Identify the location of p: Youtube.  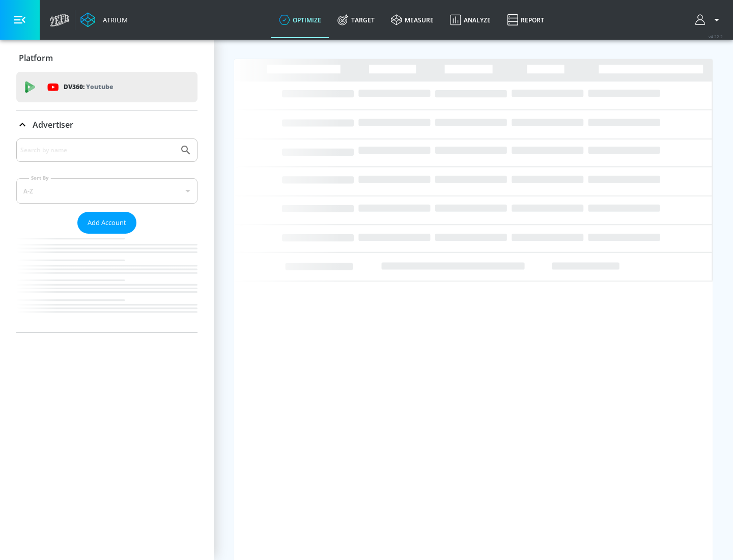
(99, 86).